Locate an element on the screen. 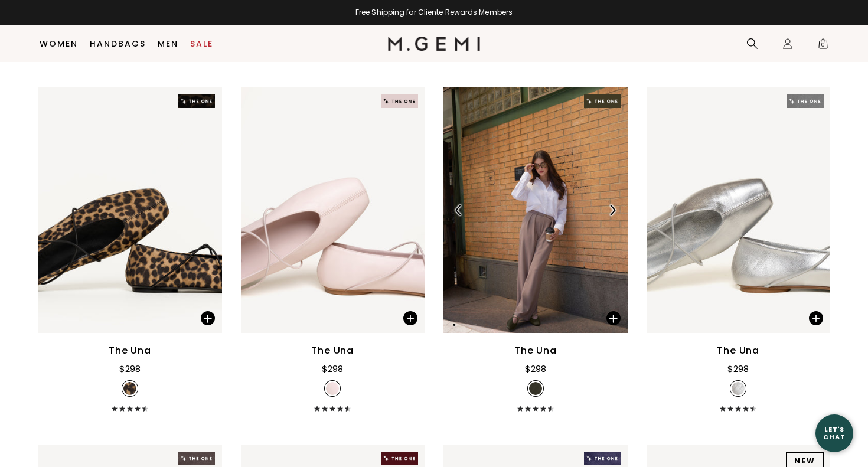  a: Women is located at coordinates (58, 43).